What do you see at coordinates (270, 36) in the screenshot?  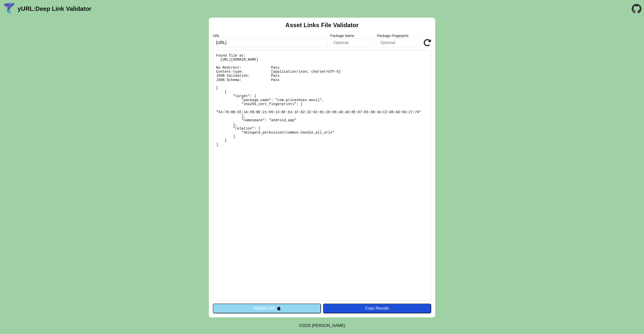 I see `label: URL` at bounding box center [270, 36].